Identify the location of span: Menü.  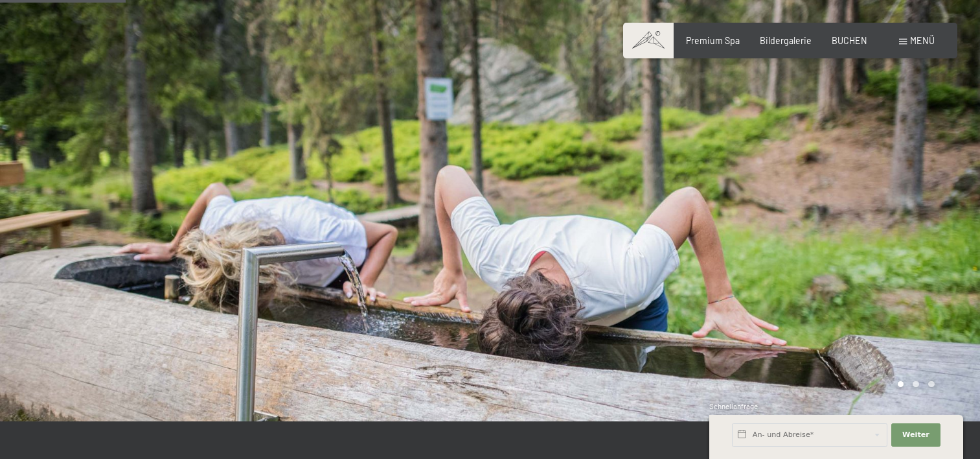
(923, 40).